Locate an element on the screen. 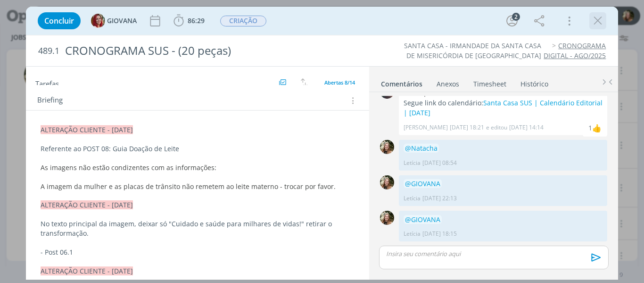 This screenshot has height=283, width=644. button: GGIOVANA is located at coordinates (114, 21).